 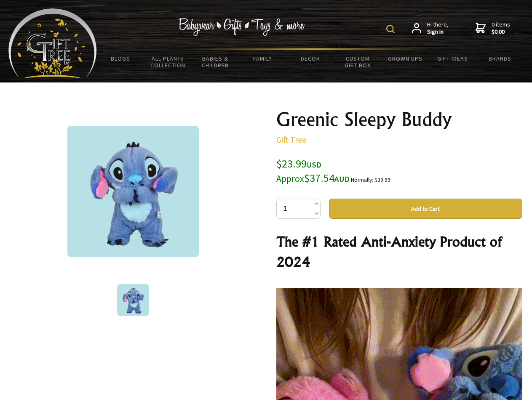 I want to click on a: All Plants Collection, so click(x=168, y=62).